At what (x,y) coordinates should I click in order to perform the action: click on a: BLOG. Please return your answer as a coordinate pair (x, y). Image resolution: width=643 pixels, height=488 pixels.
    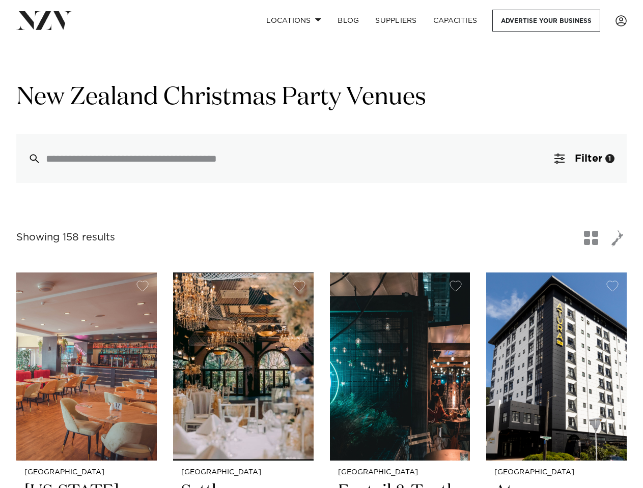
    Looking at the image, I should click on (348, 20).